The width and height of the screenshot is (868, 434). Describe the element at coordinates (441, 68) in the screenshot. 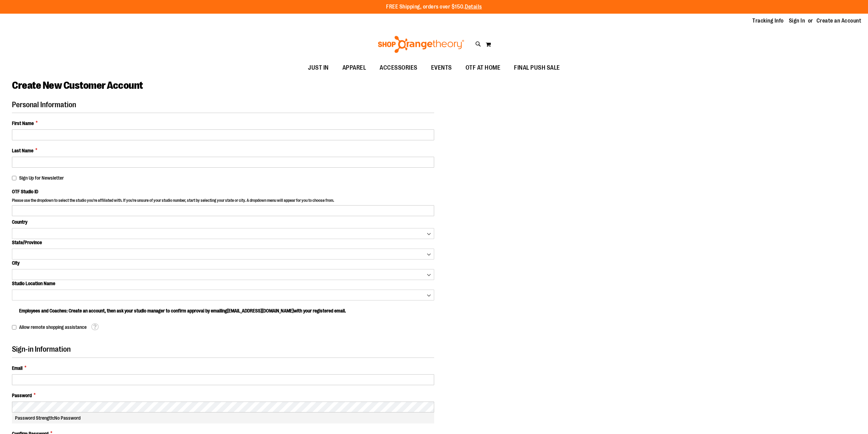

I see `span: EVENTS` at that location.